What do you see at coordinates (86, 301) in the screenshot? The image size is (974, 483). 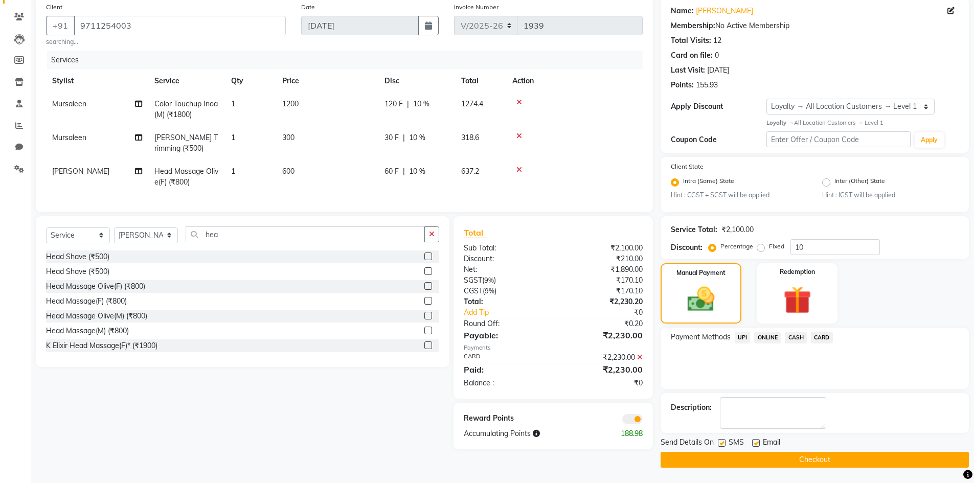 I see `div: Head Massage(F) (₹800)` at bounding box center [86, 301].